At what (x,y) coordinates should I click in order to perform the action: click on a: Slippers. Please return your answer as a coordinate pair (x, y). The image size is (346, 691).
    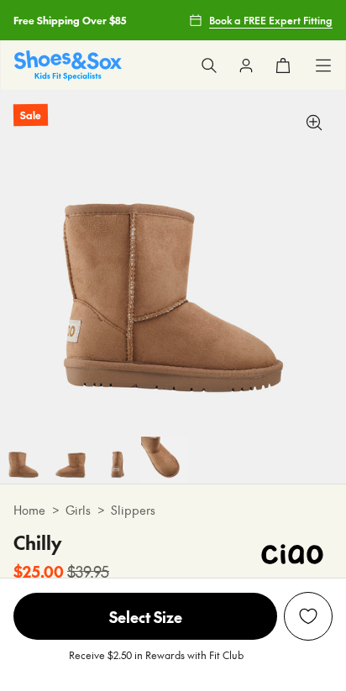
    Looking at the image, I should click on (133, 510).